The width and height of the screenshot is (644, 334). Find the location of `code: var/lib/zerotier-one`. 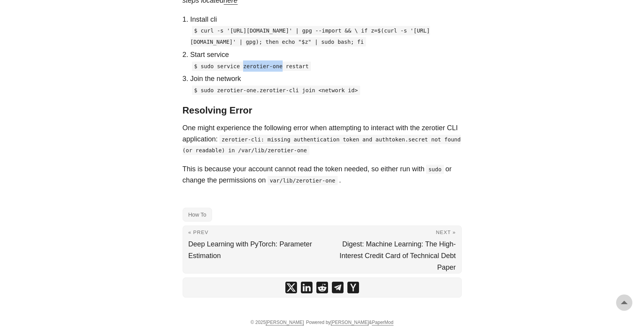

code: var/lib/zerotier-one is located at coordinates (302, 180).